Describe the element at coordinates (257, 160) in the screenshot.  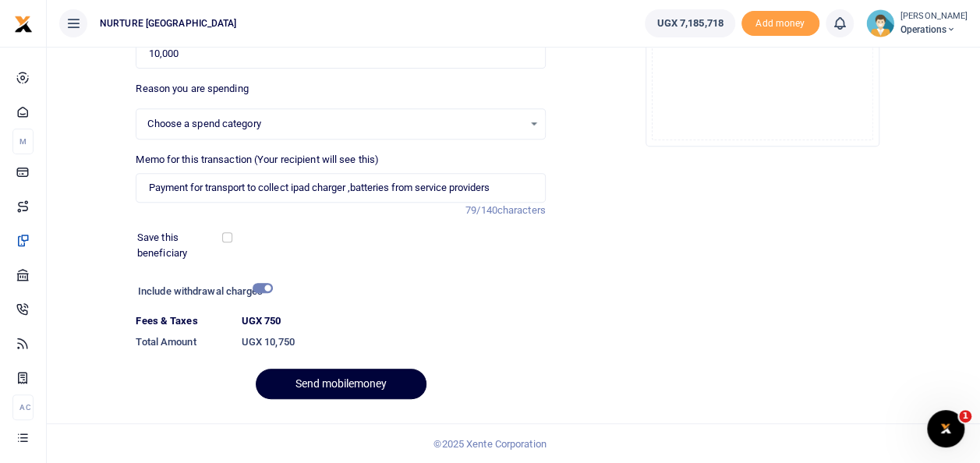
I see `label: Memo for this transaction (Your recipient will see this)` at that location.